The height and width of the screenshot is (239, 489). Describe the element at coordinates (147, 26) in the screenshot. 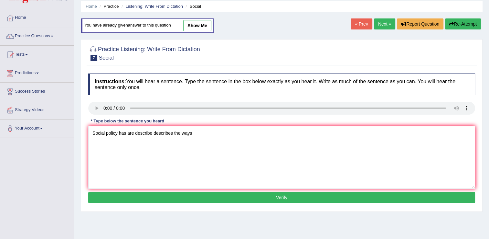

I see `div: You have already given answer to this question` at that location.